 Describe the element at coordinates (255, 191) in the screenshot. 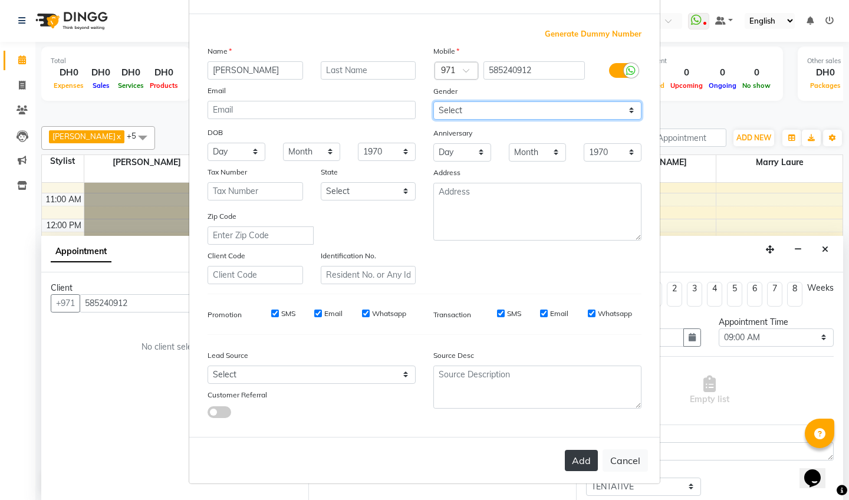

I see `input: Tax Number` at that location.